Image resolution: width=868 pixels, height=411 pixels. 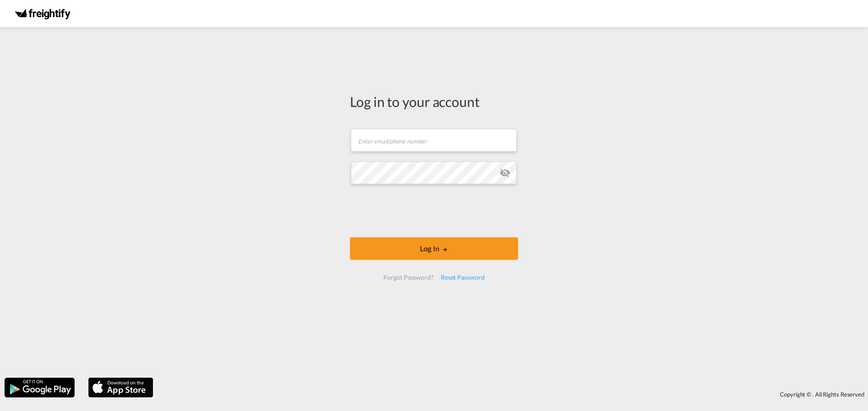 What do you see at coordinates (40, 388) in the screenshot?
I see `img: google.png` at bounding box center [40, 388].